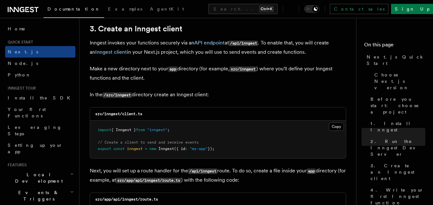 This screenshot has width=433, height=205. I want to click on span: Inngest tour, so click(20, 88).